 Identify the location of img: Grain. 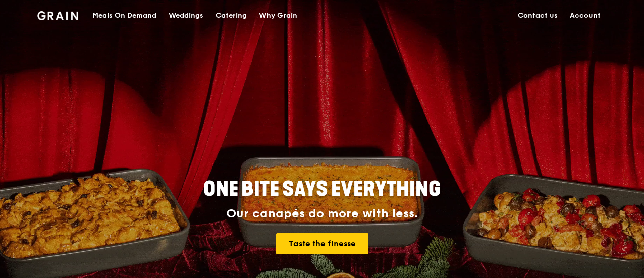
(58, 16).